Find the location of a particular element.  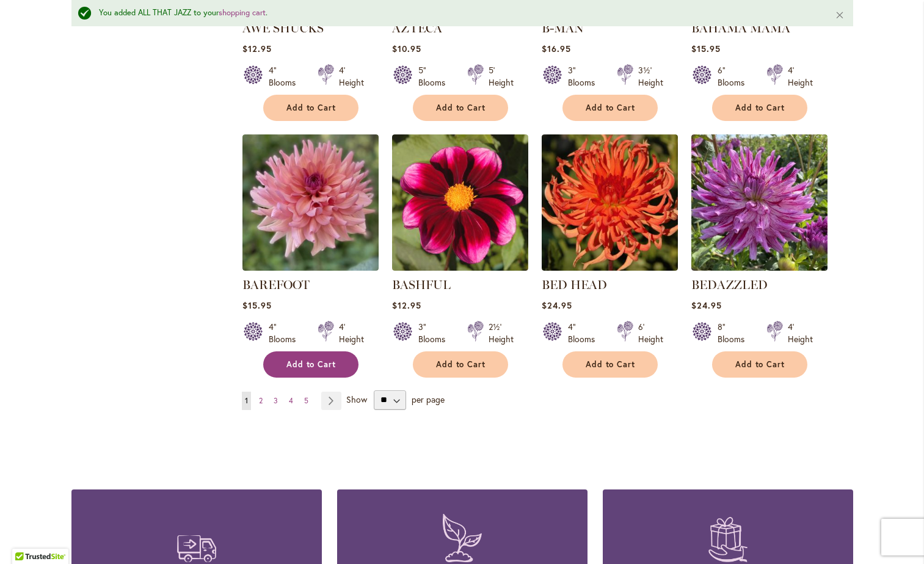

div: 6" Blooms is located at coordinates (735, 76).